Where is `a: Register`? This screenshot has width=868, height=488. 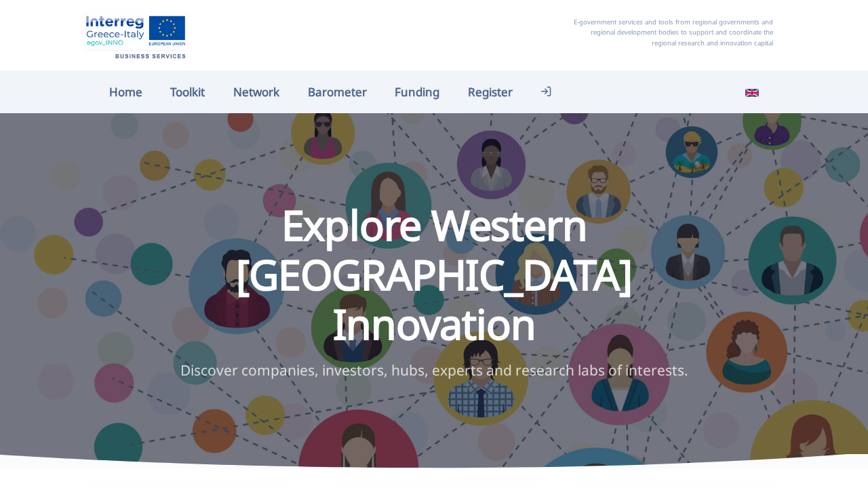
a: Register is located at coordinates (490, 92).